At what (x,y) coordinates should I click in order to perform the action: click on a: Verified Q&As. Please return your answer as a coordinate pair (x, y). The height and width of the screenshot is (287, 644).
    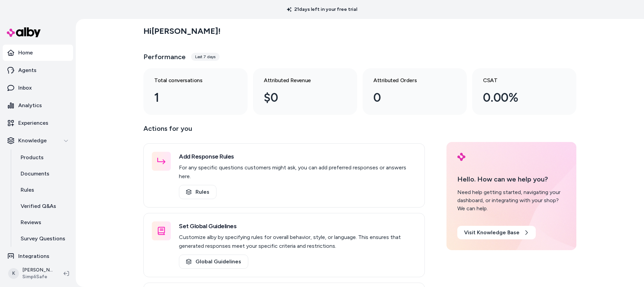
    Looking at the image, I should click on (43, 206).